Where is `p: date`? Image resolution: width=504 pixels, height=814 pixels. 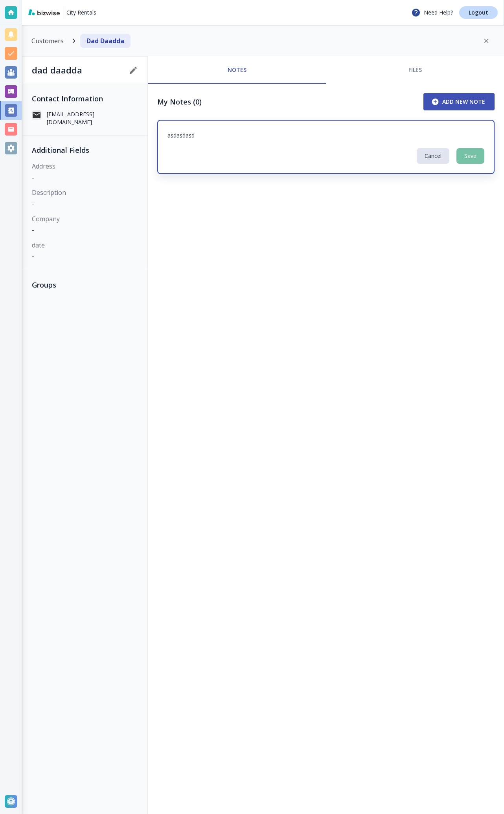 p: date is located at coordinates (85, 245).